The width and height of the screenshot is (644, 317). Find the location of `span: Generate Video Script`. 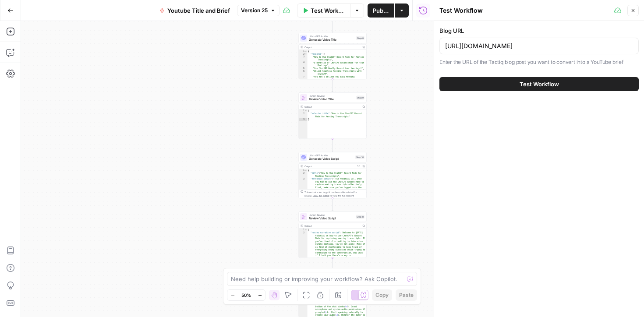

span: Generate Video Script is located at coordinates (331, 159).